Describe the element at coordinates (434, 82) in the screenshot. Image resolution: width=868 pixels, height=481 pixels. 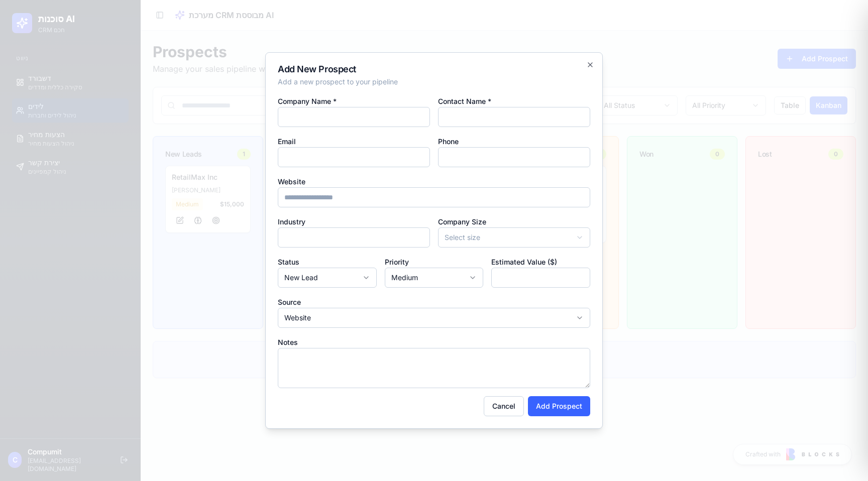
I see `p: Add a new prospect to your pipeline` at that location.